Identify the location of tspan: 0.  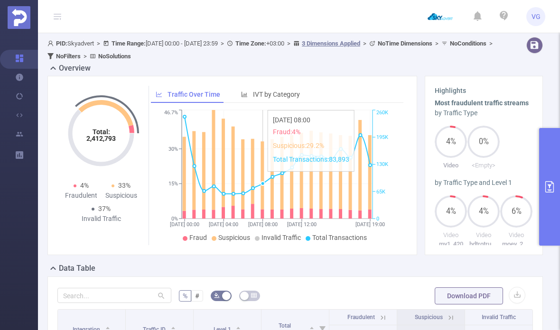
(378, 219).